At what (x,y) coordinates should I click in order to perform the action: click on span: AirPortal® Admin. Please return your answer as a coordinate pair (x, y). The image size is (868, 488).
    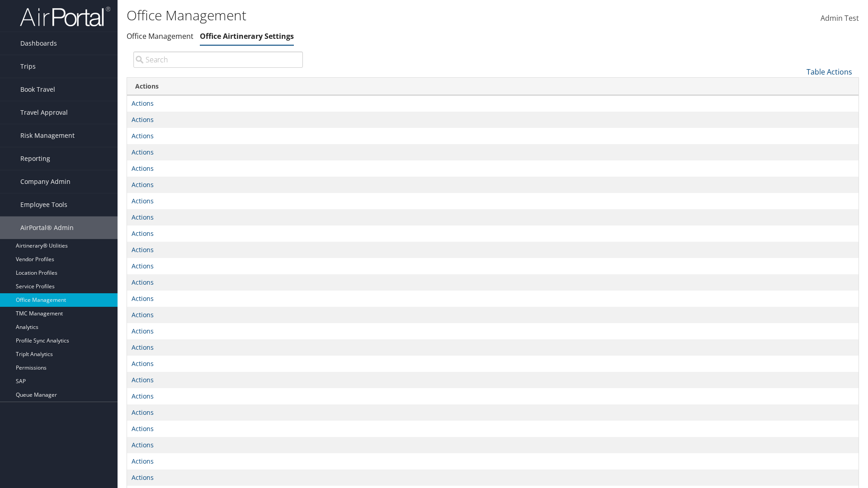
    Looking at the image, I should click on (47, 228).